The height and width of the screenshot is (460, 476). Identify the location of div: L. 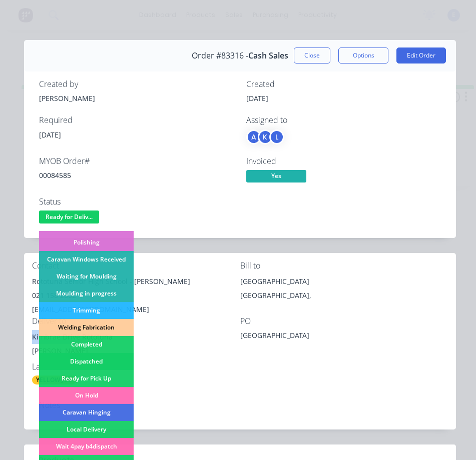
(277, 137).